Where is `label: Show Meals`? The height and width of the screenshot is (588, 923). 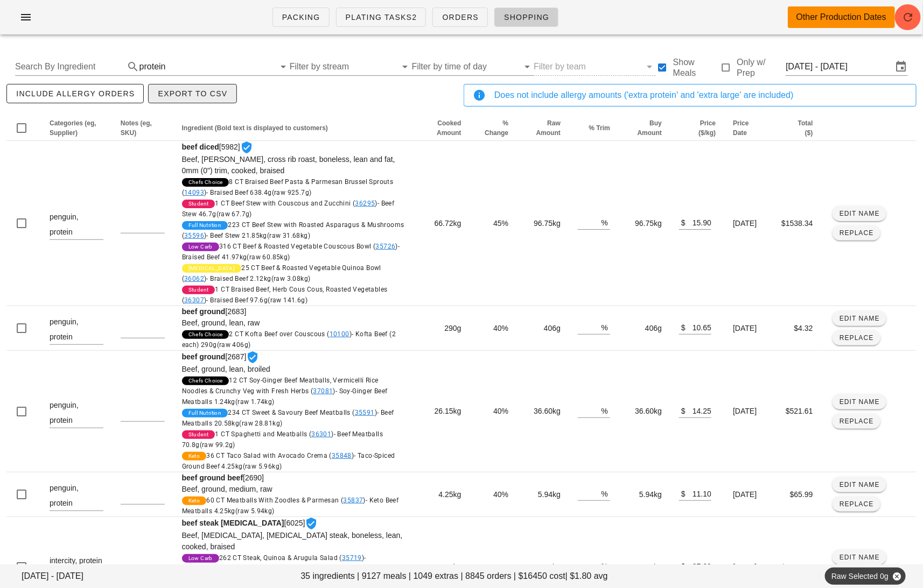
label: Show Meals is located at coordinates (696, 68).